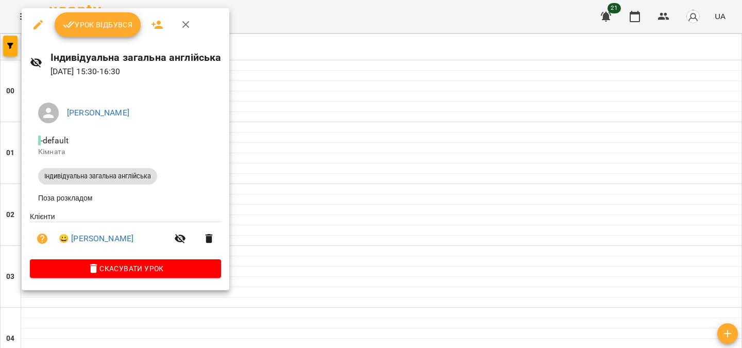 Image resolution: width=742 pixels, height=348 pixels. I want to click on p: Кімната, so click(125, 152).